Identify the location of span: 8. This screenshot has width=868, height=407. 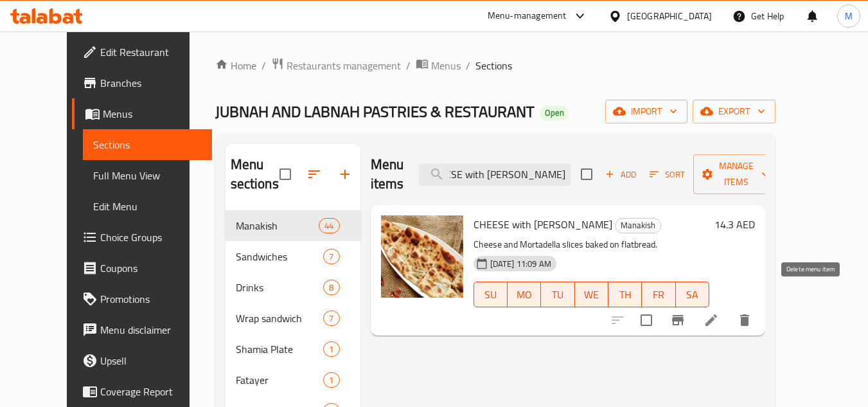
(331, 287).